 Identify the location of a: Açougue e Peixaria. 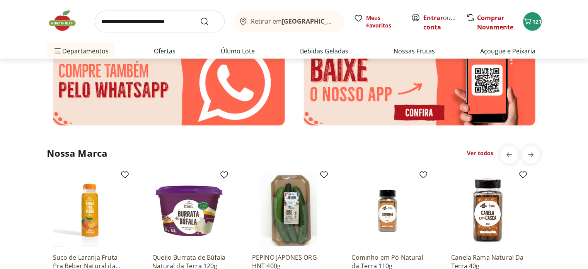
(508, 51).